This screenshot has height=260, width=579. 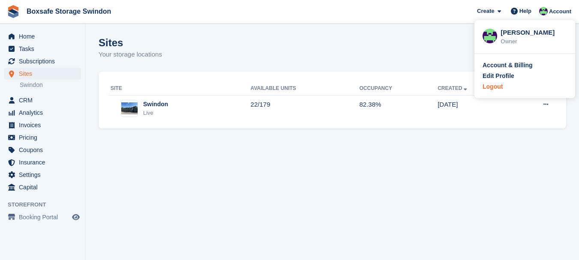 I want to click on td: 22/179, so click(x=305, y=108).